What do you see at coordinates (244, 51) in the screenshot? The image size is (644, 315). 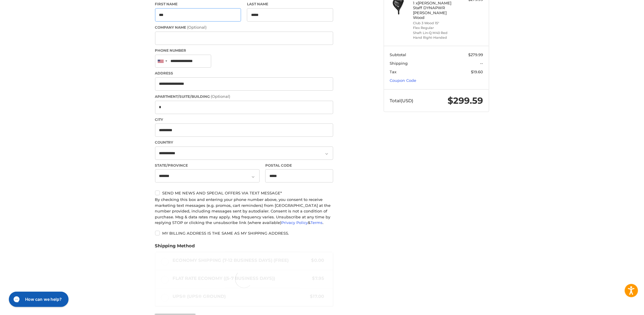 I see `label: Phone Number` at bounding box center [244, 51].